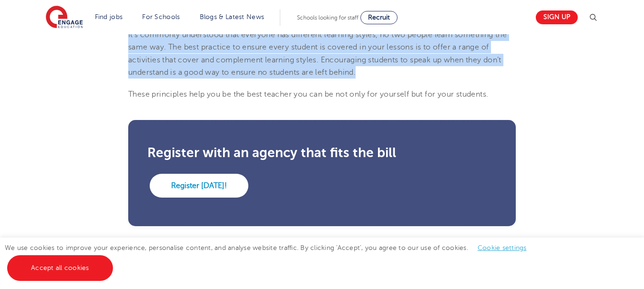 The height and width of the screenshot is (289, 644). Describe the element at coordinates (379, 17) in the screenshot. I see `span: Recruit` at that location.